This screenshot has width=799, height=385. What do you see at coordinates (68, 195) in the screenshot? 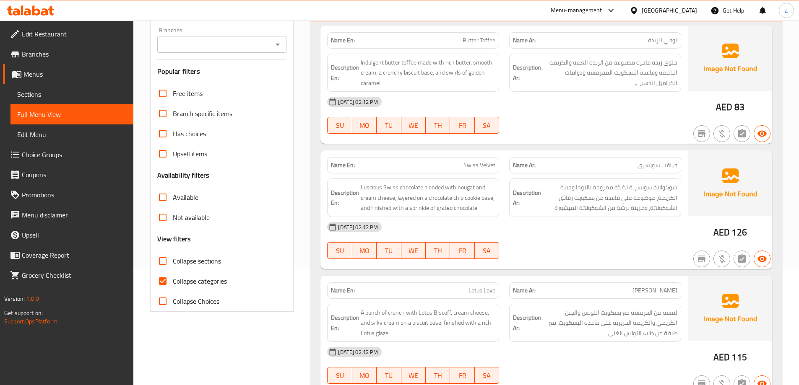
I see `a: Promotions` at bounding box center [68, 195].